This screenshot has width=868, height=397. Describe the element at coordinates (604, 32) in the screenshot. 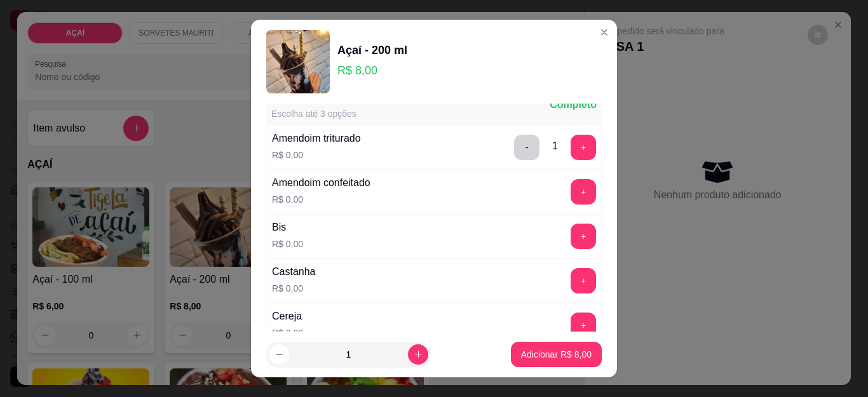

I see `button: Close` at that location.